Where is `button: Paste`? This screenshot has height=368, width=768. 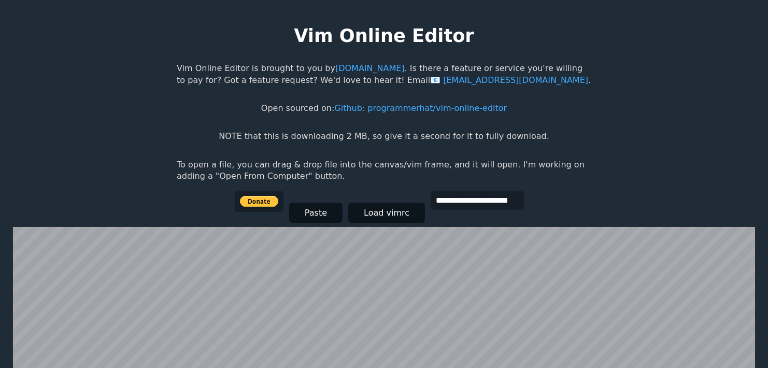 button: Paste is located at coordinates (316, 212).